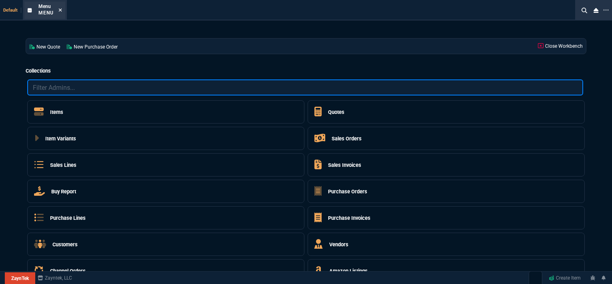  Describe the element at coordinates (345, 165) in the screenshot. I see `h5: Sales Invoices` at that location.